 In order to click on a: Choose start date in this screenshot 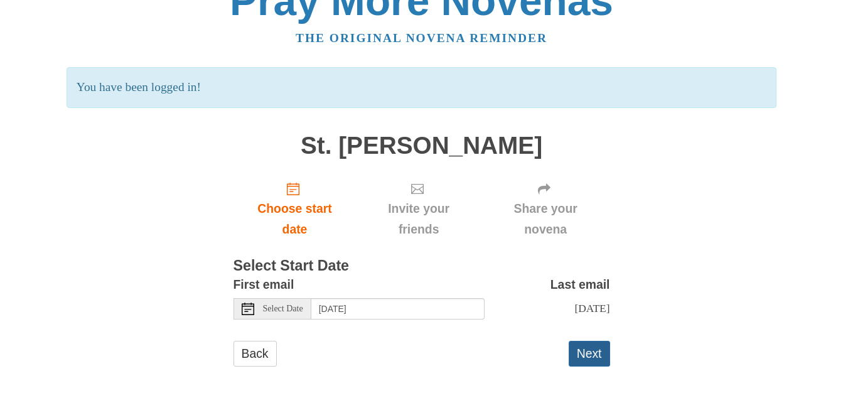, I will do `click(295, 208)`.